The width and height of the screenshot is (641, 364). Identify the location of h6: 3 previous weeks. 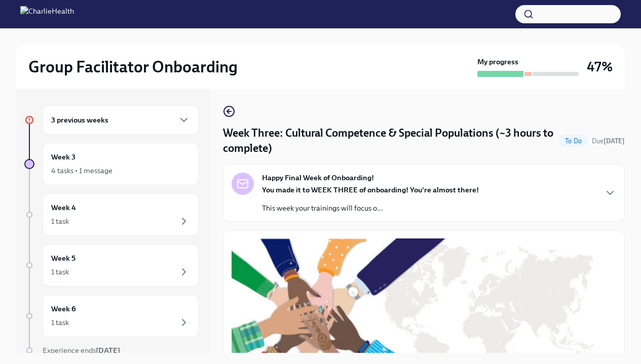
(80, 120).